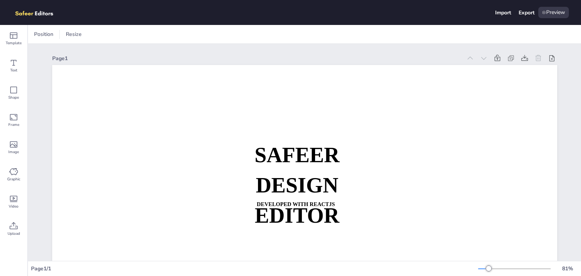 The width and height of the screenshot is (581, 276). What do you see at coordinates (38, 12) in the screenshot?
I see `img: logo.png` at bounding box center [38, 12].